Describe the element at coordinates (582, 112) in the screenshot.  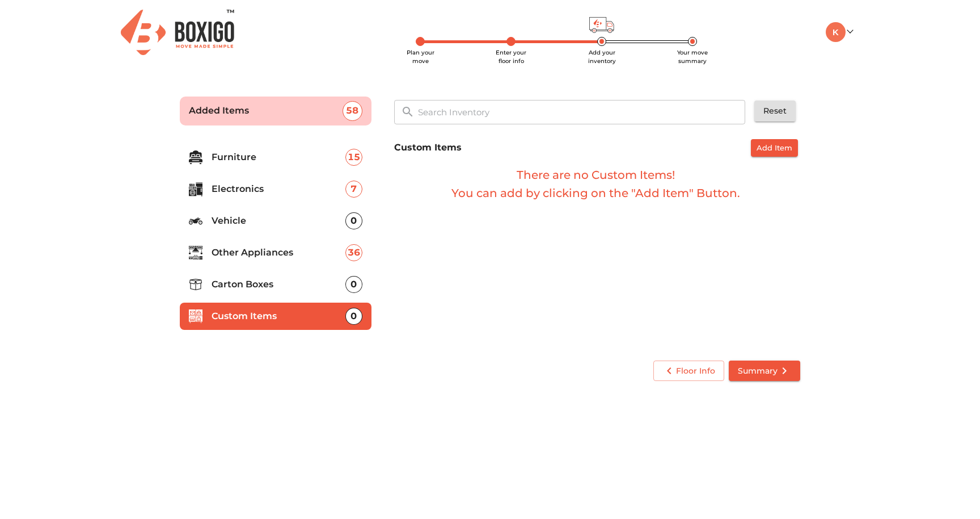
I see `input: Search Inventory` at that location.